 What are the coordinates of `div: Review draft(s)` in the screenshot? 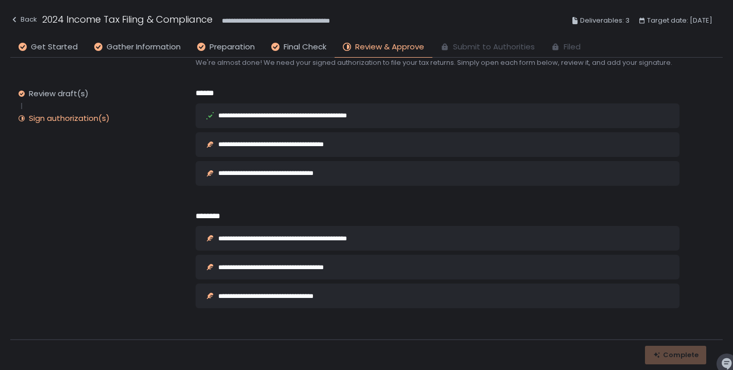 It's located at (59, 94).